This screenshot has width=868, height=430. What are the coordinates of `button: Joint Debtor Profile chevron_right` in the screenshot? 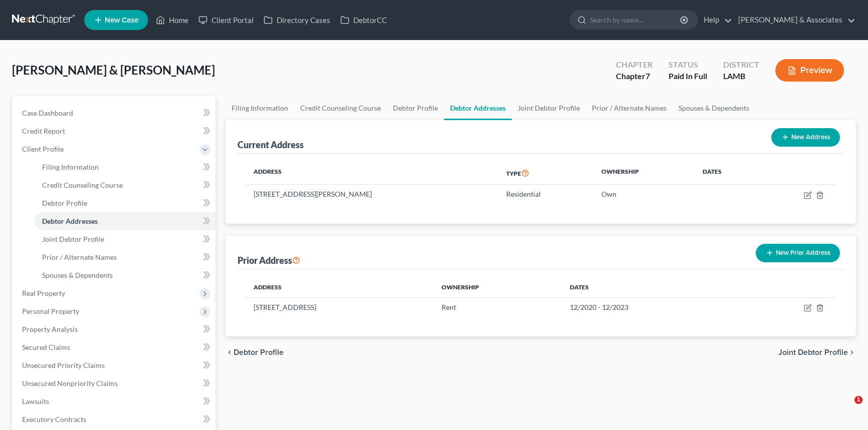 It's located at (816, 353).